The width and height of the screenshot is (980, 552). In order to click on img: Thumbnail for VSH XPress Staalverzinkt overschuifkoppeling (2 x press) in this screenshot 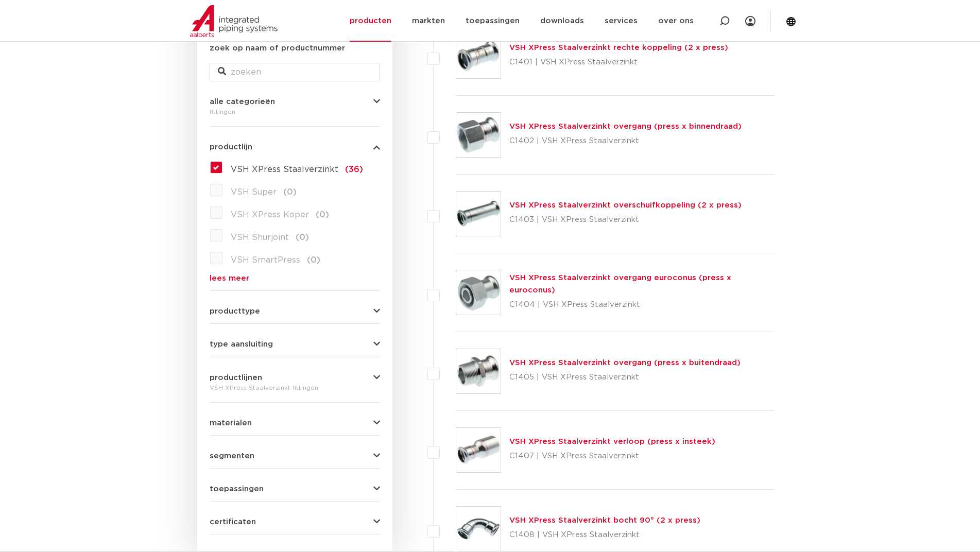, I will do `click(479, 213)`.